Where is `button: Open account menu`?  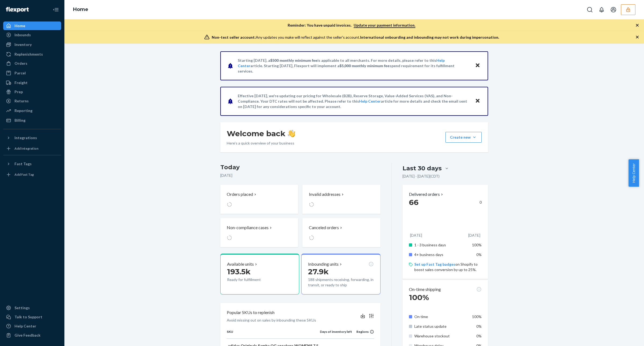
button: Open account menu is located at coordinates (613, 10).